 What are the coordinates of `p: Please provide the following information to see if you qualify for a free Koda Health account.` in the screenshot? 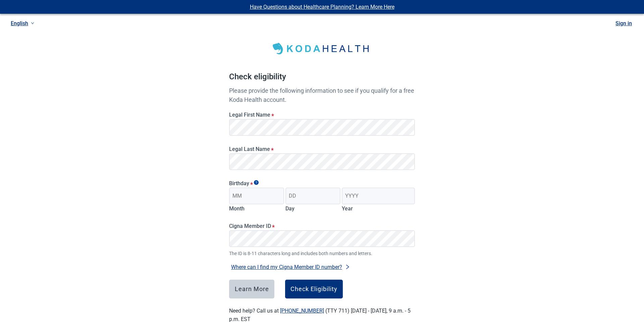 It's located at (322, 95).